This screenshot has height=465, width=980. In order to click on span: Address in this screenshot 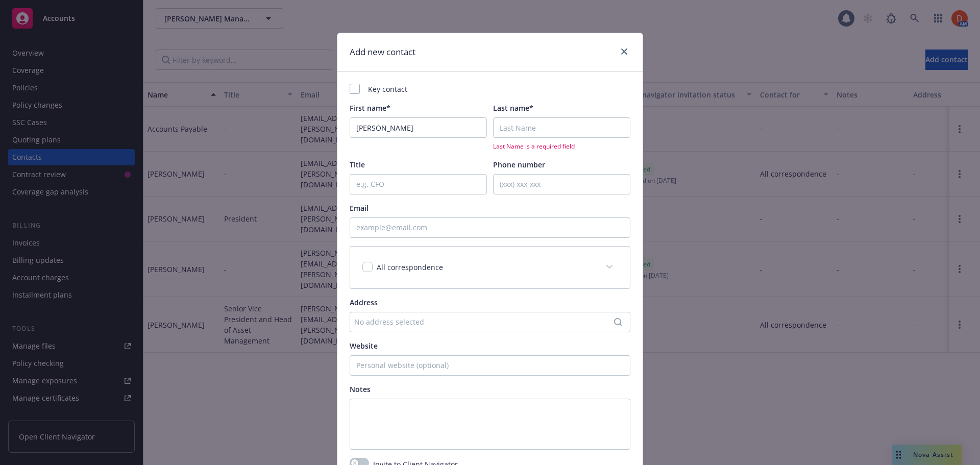, I will do `click(363, 302)`.